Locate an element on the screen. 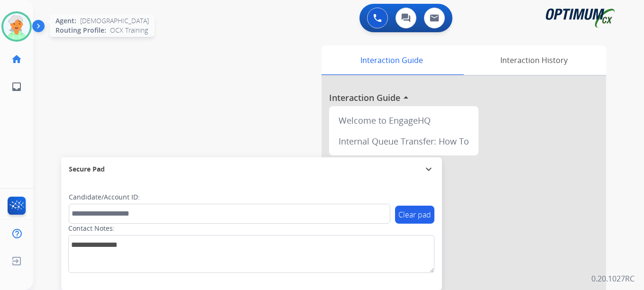  mat-icon: home is located at coordinates (16, 59).